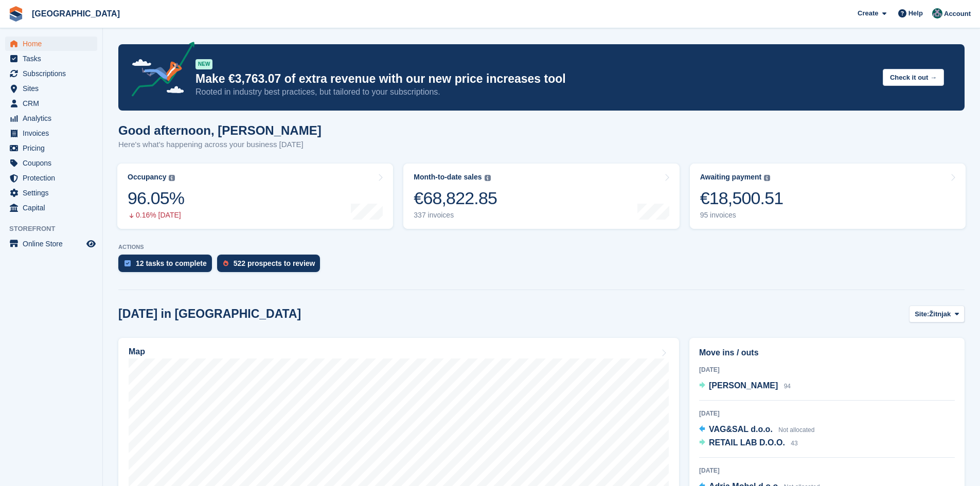  I want to click on span: Žitnjak, so click(940, 314).